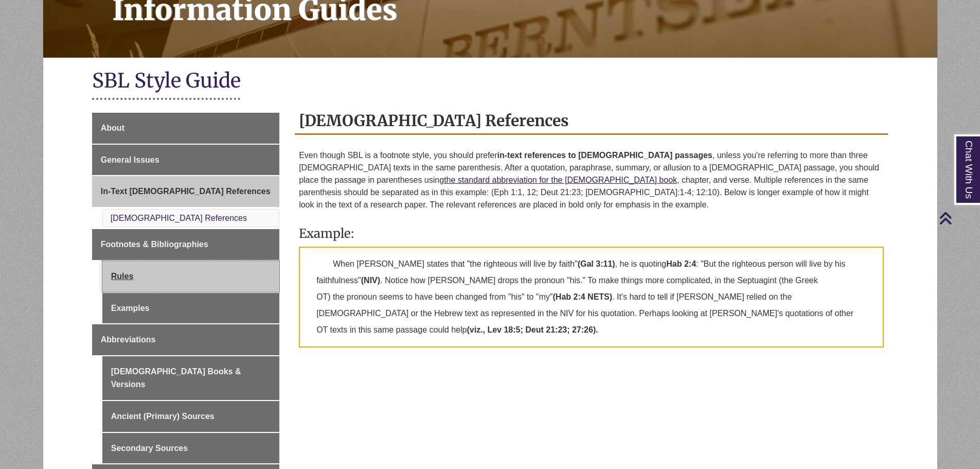 Image resolution: width=980 pixels, height=469 pixels. What do you see at coordinates (128, 339) in the screenshot?
I see `span: Abbreviations` at bounding box center [128, 339].